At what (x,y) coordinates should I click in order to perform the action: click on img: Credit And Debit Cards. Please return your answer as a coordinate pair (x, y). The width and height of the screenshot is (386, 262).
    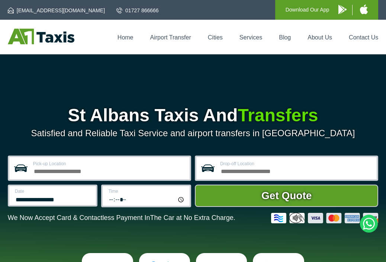
    Looking at the image, I should click on (324, 218).